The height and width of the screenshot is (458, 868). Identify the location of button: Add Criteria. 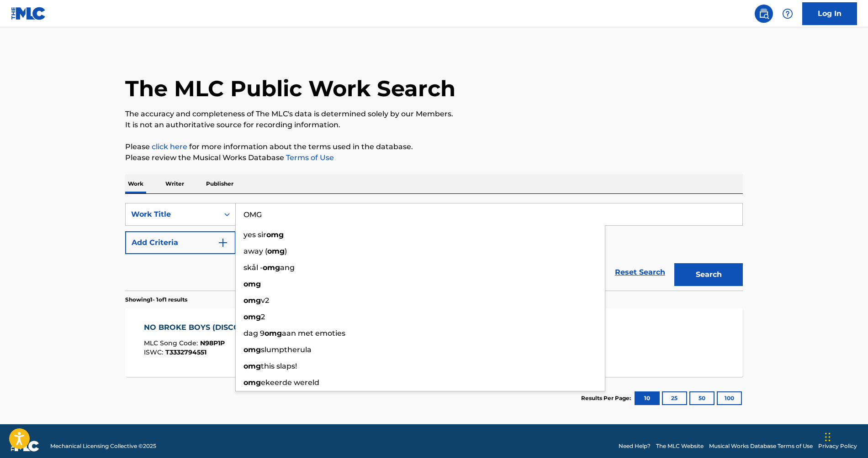
(180, 243).